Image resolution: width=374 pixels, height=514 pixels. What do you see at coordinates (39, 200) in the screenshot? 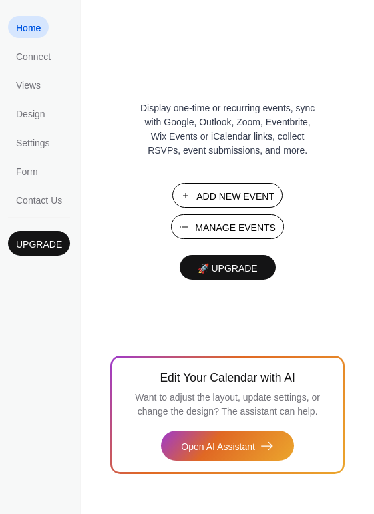
I see `span: Contact Us` at bounding box center [39, 200].